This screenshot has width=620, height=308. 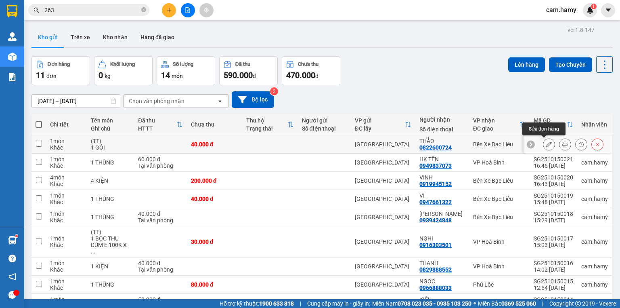 What do you see at coordinates (436, 202) in the screenshot?
I see `div: 0947661322` at bounding box center [436, 202].